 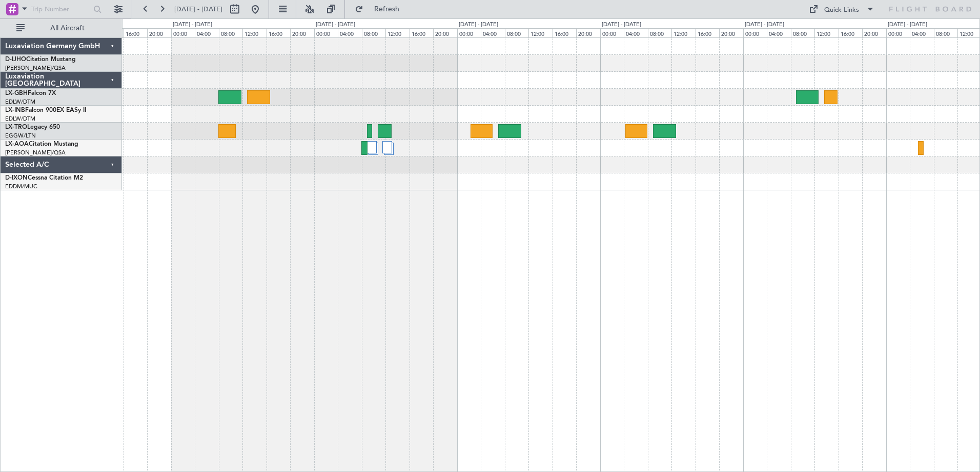 What do you see at coordinates (41, 60) in the screenshot?
I see `a: D-IJHOCitation Mustang` at bounding box center [41, 60].